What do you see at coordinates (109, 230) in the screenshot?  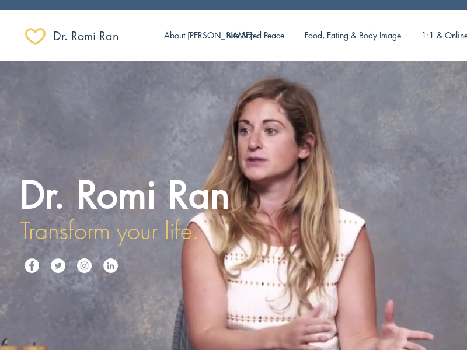 I see `span: Transform your life.` at bounding box center [109, 230].